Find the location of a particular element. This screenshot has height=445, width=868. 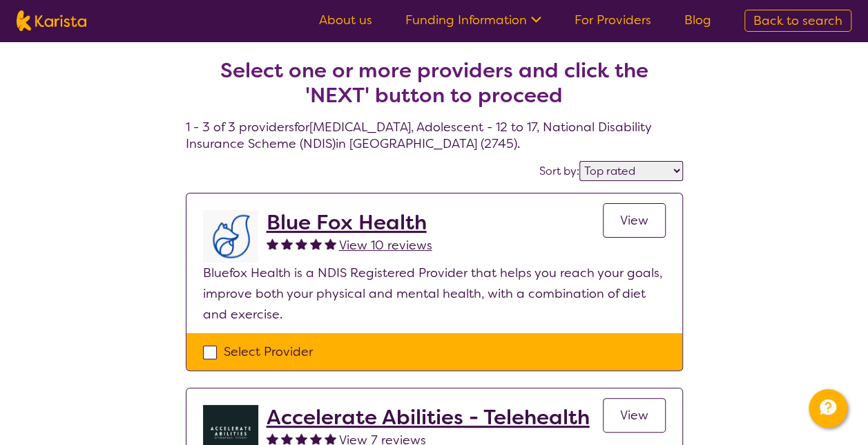

a: About us is located at coordinates (346, 20).